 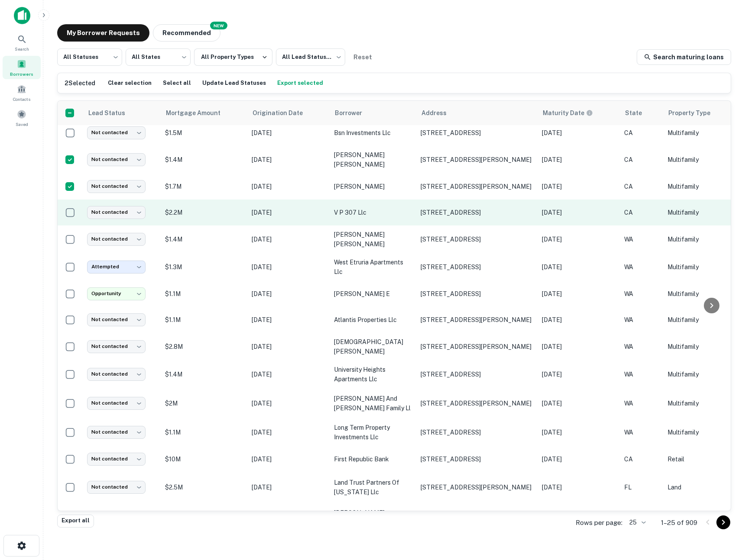 I want to click on th: Maturity dates displayed may be estimated. Please contact the lender for the most accurate maturi..., so click(x=579, y=113).